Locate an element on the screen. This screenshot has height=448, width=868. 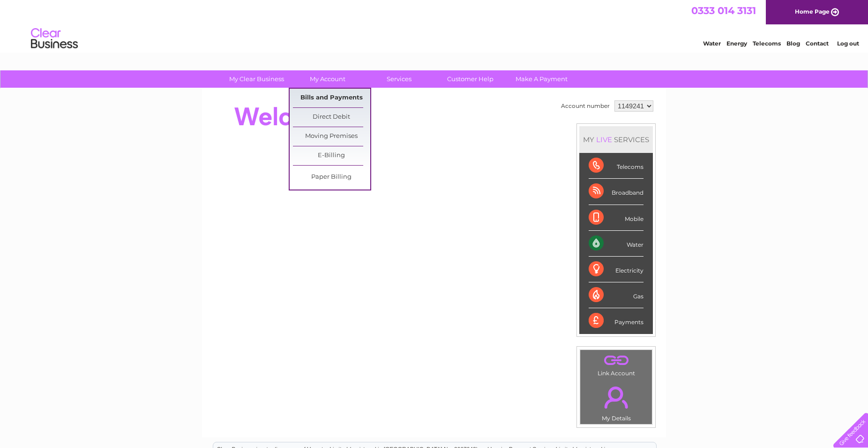
a: Paper Billing is located at coordinates (331, 177).